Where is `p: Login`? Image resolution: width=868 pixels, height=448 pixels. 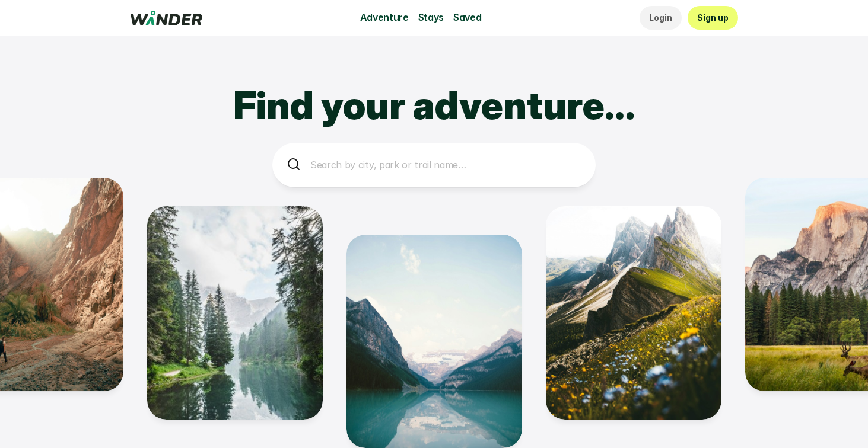 p: Login is located at coordinates (660, 18).